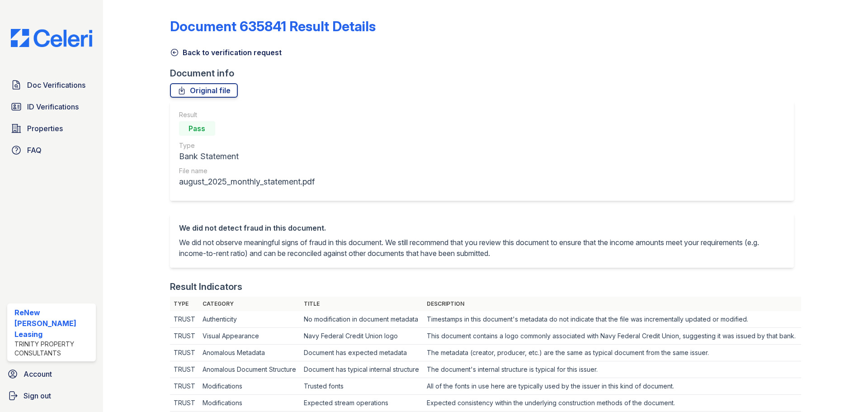 The width and height of the screenshot is (868, 412). I want to click on td: The document's internal structure is typical for this issuer., so click(612, 370).